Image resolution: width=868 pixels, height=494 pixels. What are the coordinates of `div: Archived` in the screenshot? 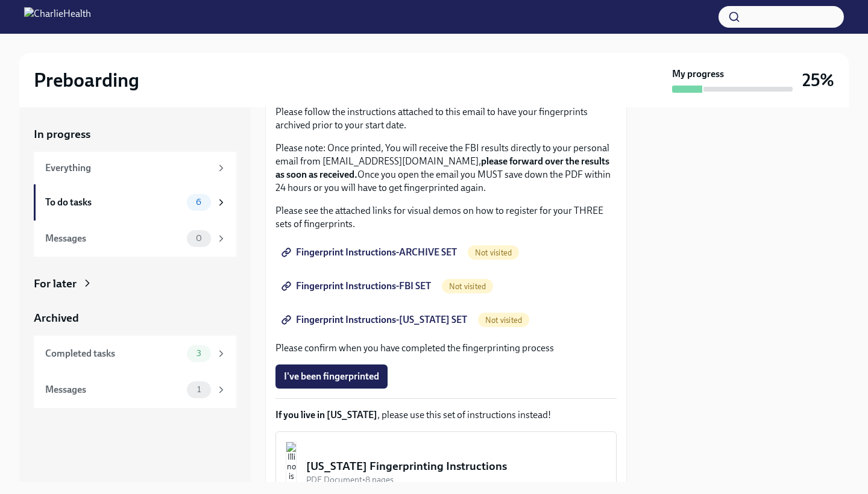 It's located at (135, 319).